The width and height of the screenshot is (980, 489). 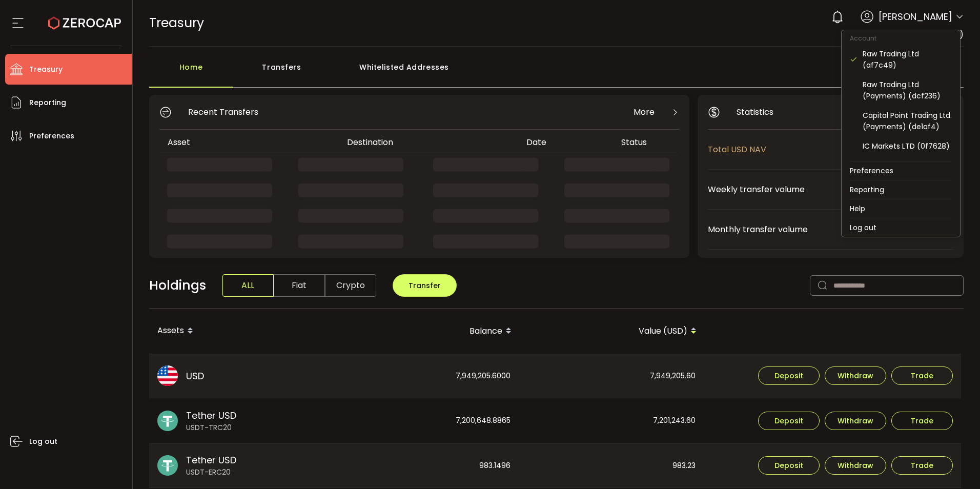 I want to click on button: Transfer, so click(x=424, y=286).